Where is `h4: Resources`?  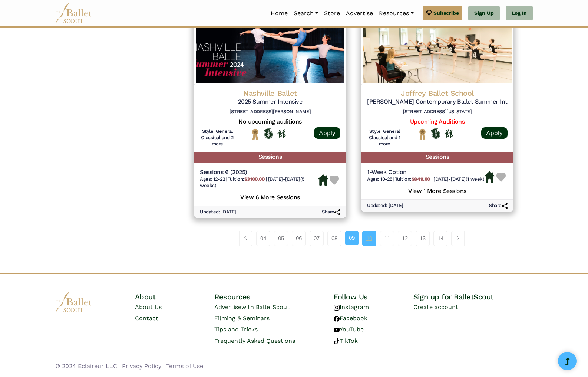
h4: Resources is located at coordinates (274, 296).